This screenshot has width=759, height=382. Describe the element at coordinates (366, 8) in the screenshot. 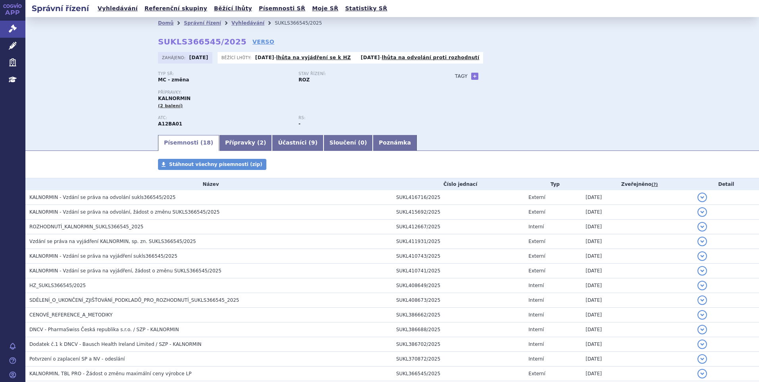

I see `a: Statistiky SŘ` at that location.